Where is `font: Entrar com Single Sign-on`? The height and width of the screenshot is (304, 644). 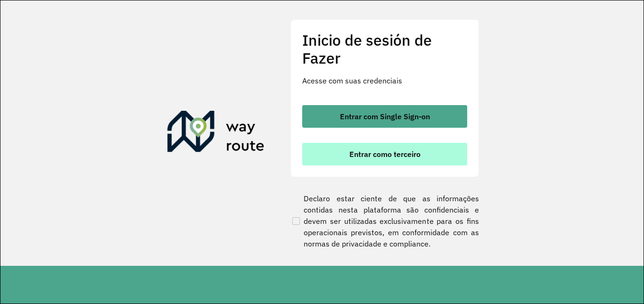
font: Entrar com Single Sign-on is located at coordinates (385, 117).